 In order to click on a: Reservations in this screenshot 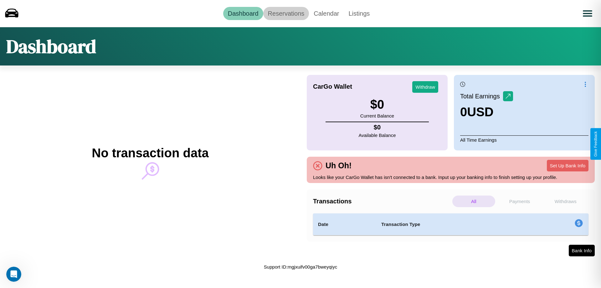, I will do `click(286, 13)`.